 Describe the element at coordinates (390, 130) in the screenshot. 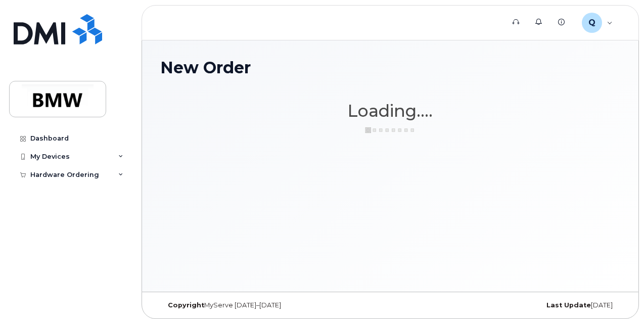

I see `img: ajax-loader-3a6953c30dc77f0bf724df975f13086db4f4c1262e45940f03d1251963f1bf2e.gif` at that location.